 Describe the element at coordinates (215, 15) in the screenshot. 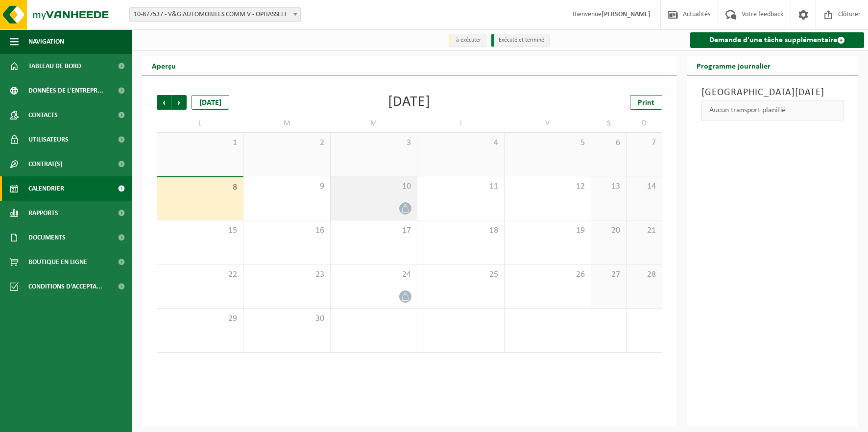

I see `span: 10-877537 - V&G AUTOMOBILES COMM V - OPHASSELT` at that location.